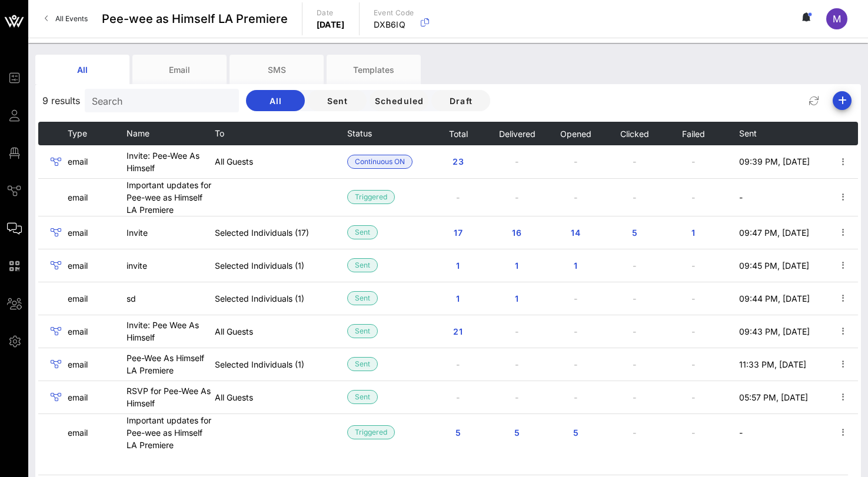 The image size is (868, 477). I want to click on button: 16, so click(517, 233).